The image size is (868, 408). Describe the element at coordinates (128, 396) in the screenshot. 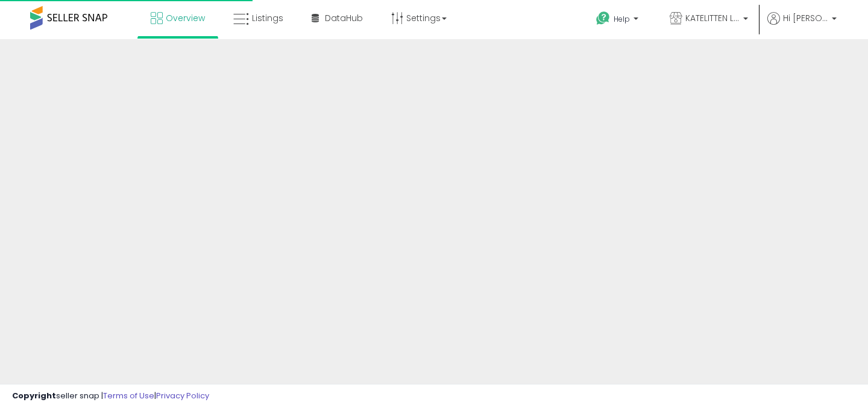

I see `a: Terms of Use` at that location.